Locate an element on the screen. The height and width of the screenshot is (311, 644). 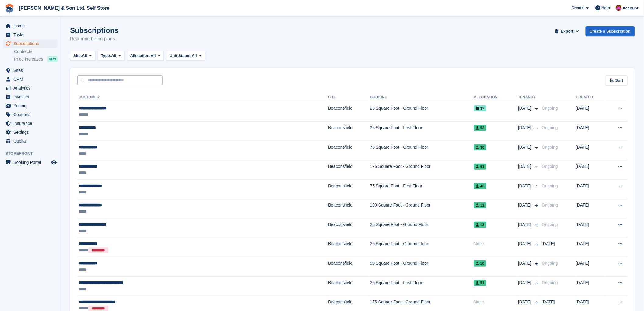
span: Help is located at coordinates (606, 8).